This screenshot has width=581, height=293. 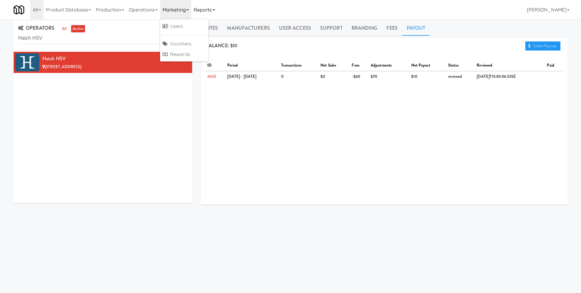 I want to click on th: paid, so click(x=554, y=66).